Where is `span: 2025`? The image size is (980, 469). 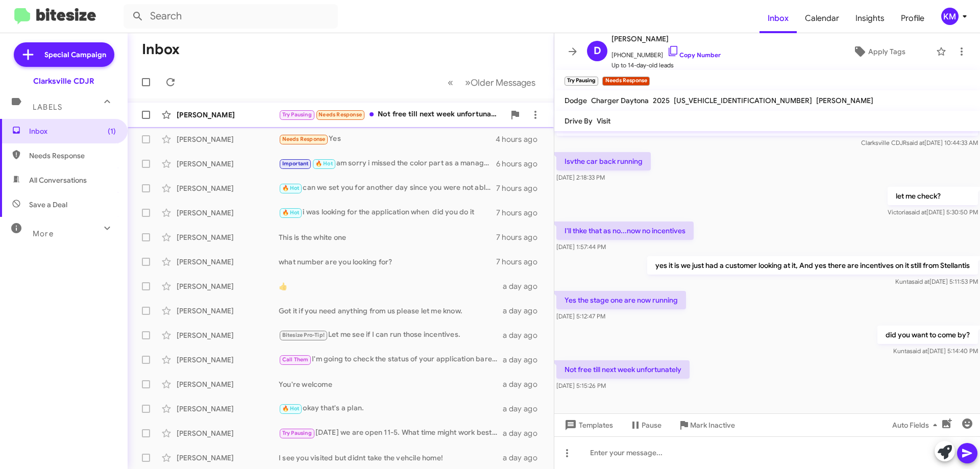 span: 2025 is located at coordinates (661, 101).